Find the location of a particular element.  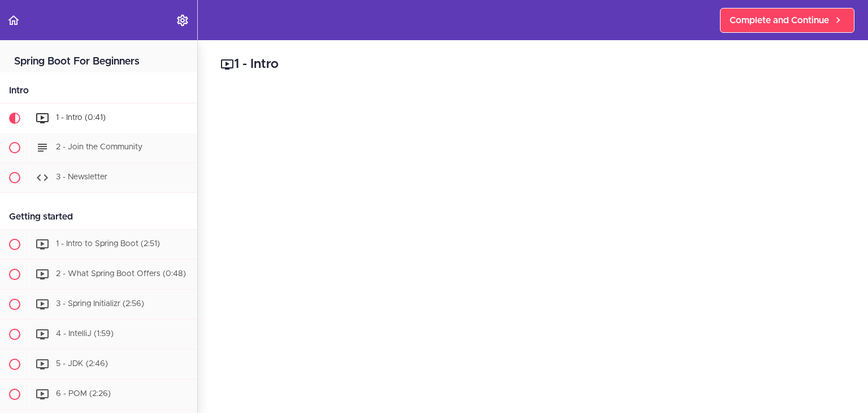

span: 6 - POM (2:26) is located at coordinates (83, 394).